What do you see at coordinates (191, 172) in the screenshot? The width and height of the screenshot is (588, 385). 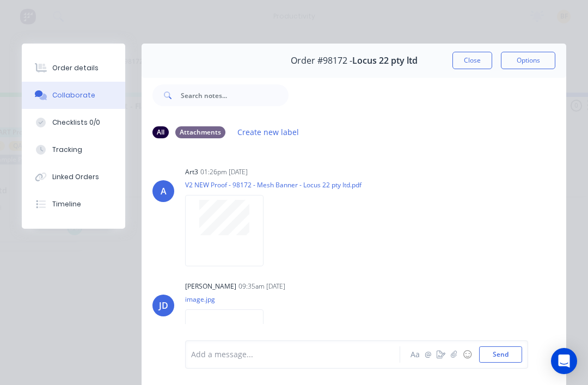 I see `div: art3` at bounding box center [191, 172].